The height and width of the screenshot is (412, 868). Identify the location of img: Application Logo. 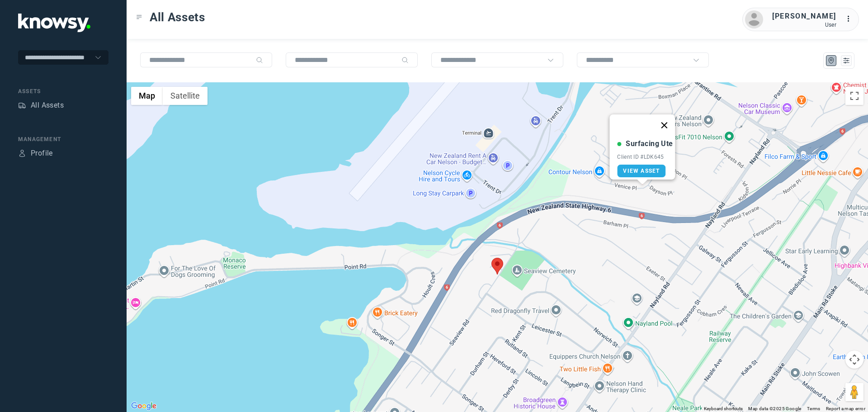
(54, 23).